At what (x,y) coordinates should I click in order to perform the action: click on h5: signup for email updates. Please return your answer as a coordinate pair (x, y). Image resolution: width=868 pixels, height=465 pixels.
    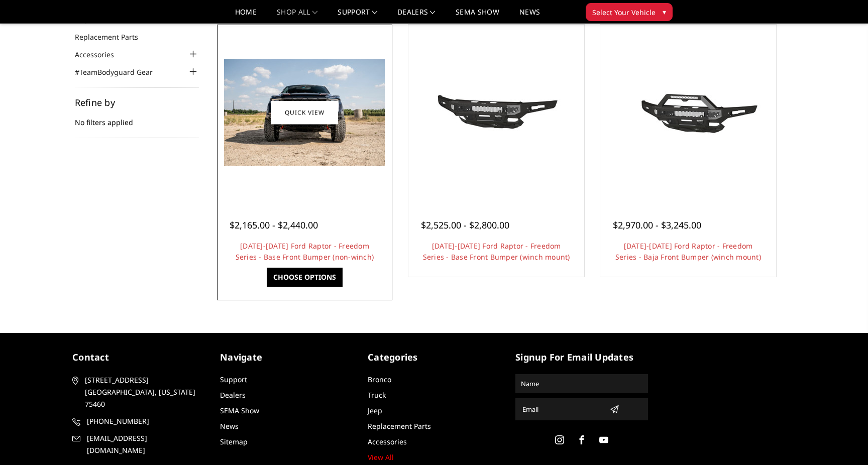
    Looking at the image, I should click on (582, 357).